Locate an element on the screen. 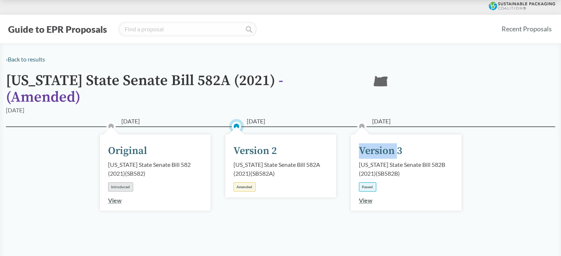 The image size is (561, 256). div: Introduced is located at coordinates (121, 187).